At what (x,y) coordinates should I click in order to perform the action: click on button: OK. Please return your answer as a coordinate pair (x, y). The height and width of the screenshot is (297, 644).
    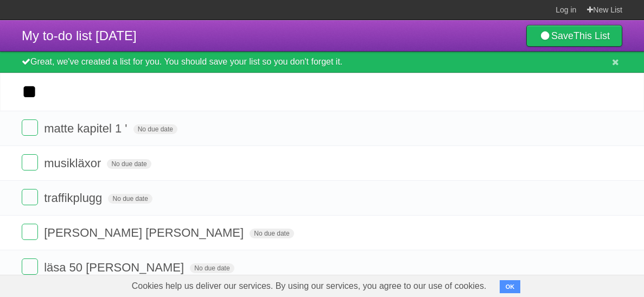
    Looking at the image, I should click on (510, 286).